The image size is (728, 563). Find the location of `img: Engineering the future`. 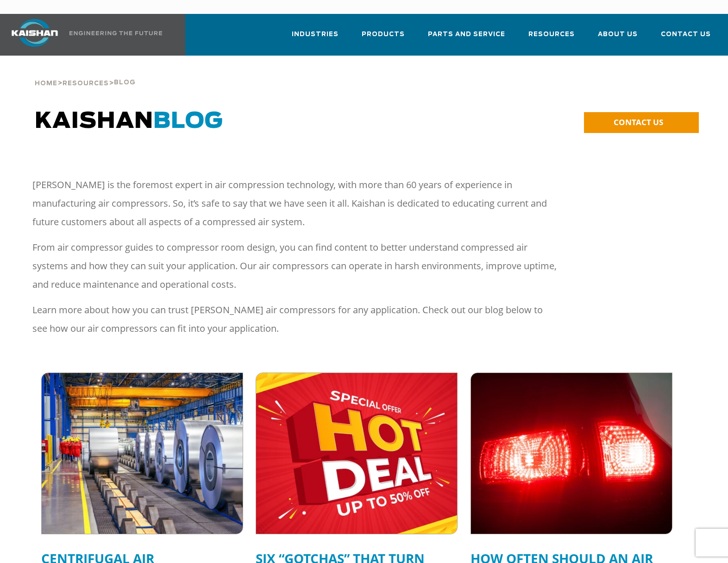

img: Engineering the future is located at coordinates (116, 33).